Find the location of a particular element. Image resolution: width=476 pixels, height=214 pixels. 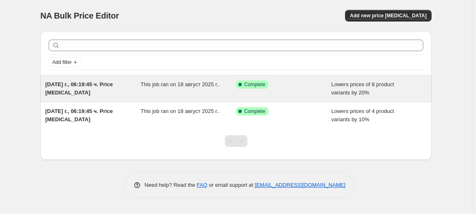

span: Lowers prices of 4 product variants by 10% is located at coordinates (363, 115).